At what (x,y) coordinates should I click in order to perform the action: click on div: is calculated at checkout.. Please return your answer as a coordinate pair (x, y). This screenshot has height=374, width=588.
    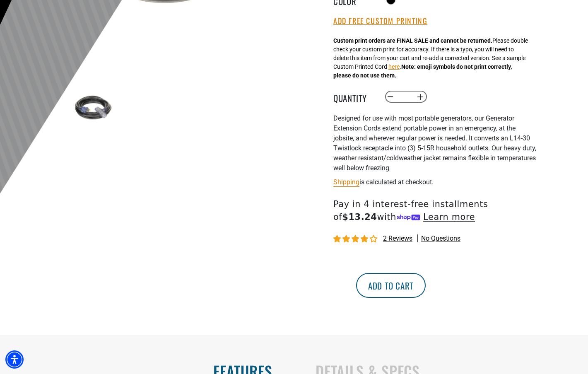
    Looking at the image, I should click on (435, 182).